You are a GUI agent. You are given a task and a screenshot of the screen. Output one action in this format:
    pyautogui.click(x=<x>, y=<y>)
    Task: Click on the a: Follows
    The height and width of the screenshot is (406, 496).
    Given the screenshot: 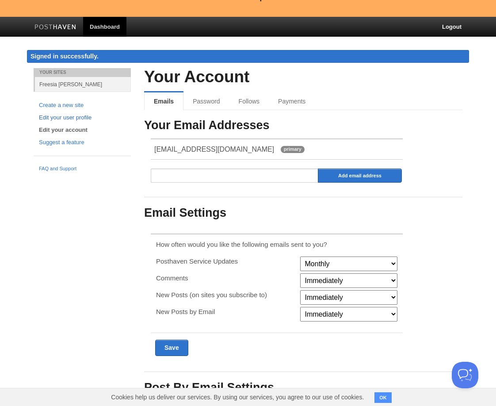 What is the action you would take?
    pyautogui.click(x=249, y=101)
    